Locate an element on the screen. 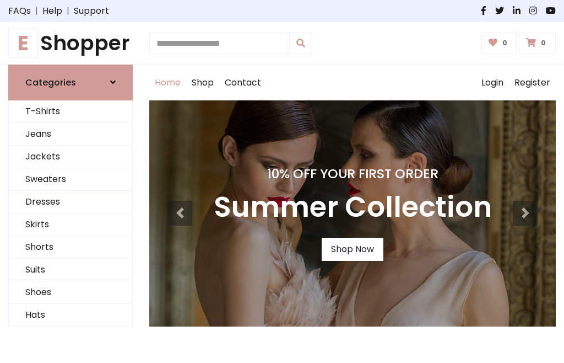 This screenshot has height=363, width=564. a: Dresses is located at coordinates (71, 202).